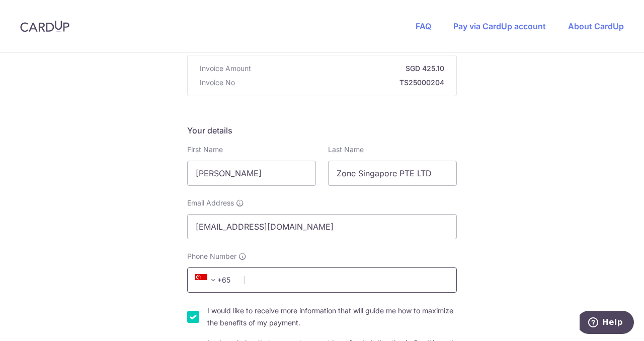 This screenshot has height=341, width=644. What do you see at coordinates (499, 26) in the screenshot?
I see `a: Pay via CardUp account` at bounding box center [499, 26].